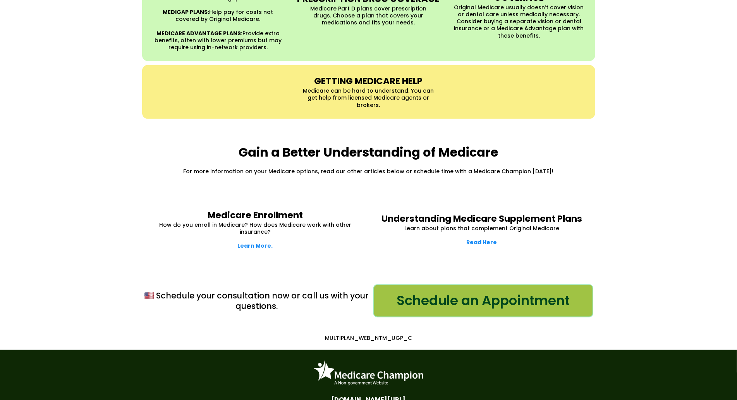 Image resolution: width=737 pixels, height=400 pixels. Describe the element at coordinates (482, 242) in the screenshot. I see `strong: Read Here` at that location.